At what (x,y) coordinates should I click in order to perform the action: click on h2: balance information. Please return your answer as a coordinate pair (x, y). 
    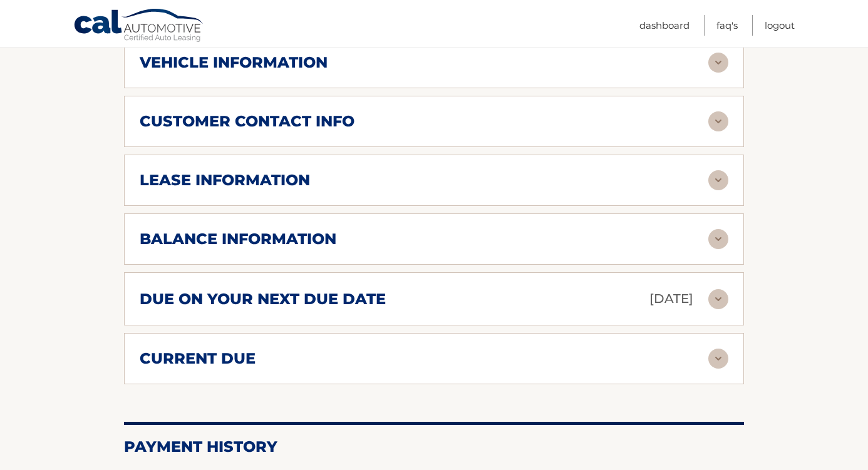
    Looking at the image, I should click on (238, 240).